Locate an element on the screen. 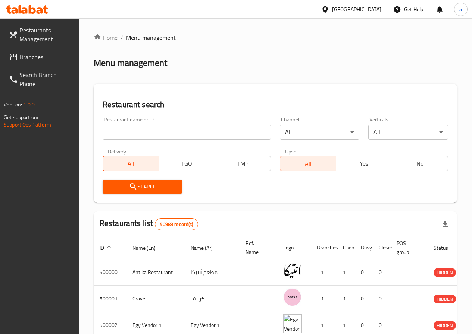  span: TGO is located at coordinates (187, 164).